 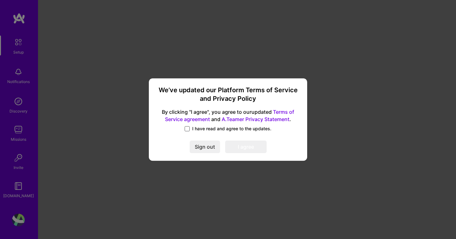 What do you see at coordinates (246, 147) in the screenshot?
I see `button: I agree` at bounding box center [246, 147].